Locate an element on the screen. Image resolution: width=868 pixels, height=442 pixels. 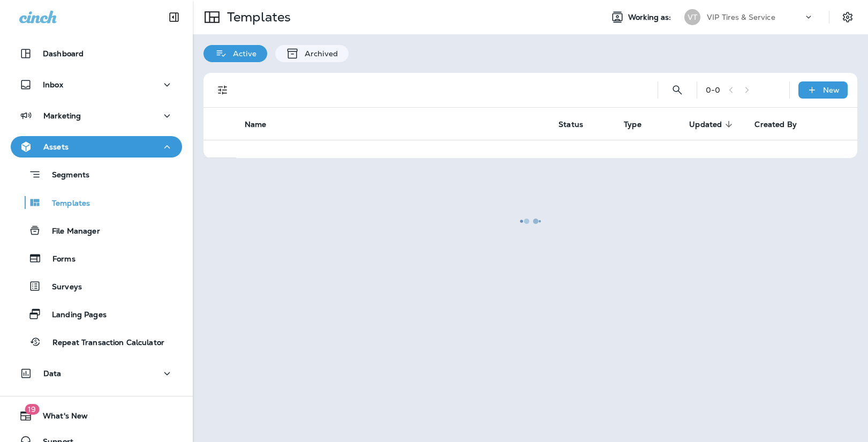
button: 19What's New is located at coordinates (96, 415).